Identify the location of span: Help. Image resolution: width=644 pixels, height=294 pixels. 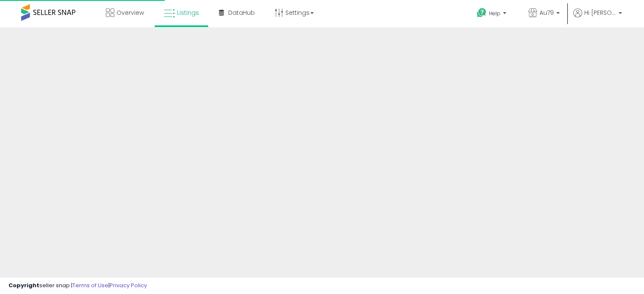
(495, 13).